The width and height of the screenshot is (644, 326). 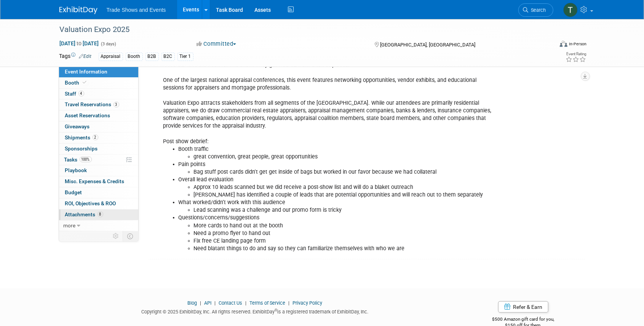 I want to click on span: to, so click(x=79, y=44).